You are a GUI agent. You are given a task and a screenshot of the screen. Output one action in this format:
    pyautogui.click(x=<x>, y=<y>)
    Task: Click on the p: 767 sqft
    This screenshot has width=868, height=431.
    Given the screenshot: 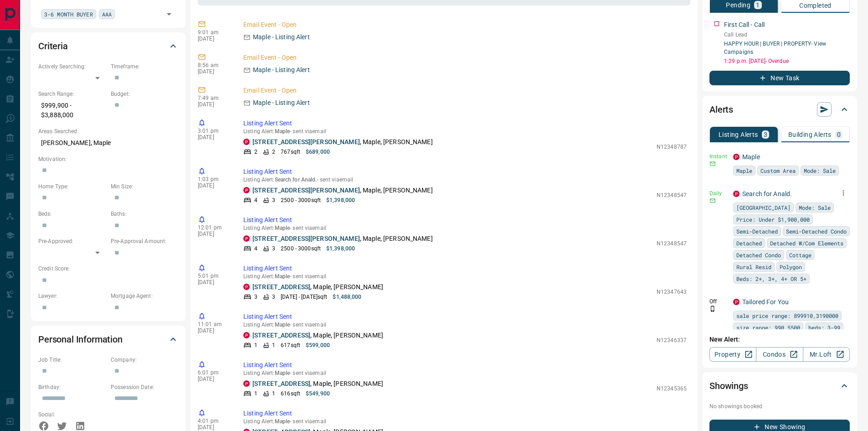 What is the action you would take?
    pyautogui.click(x=290, y=152)
    